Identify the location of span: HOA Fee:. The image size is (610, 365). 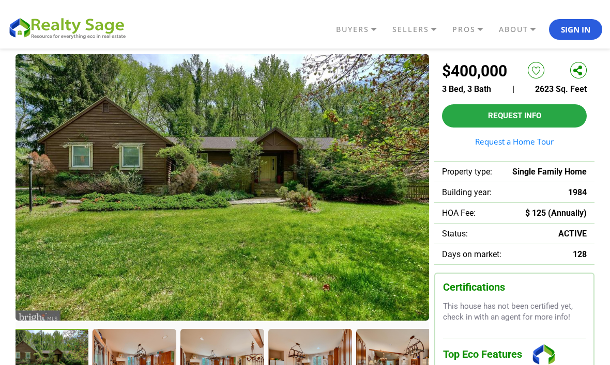
(458, 213).